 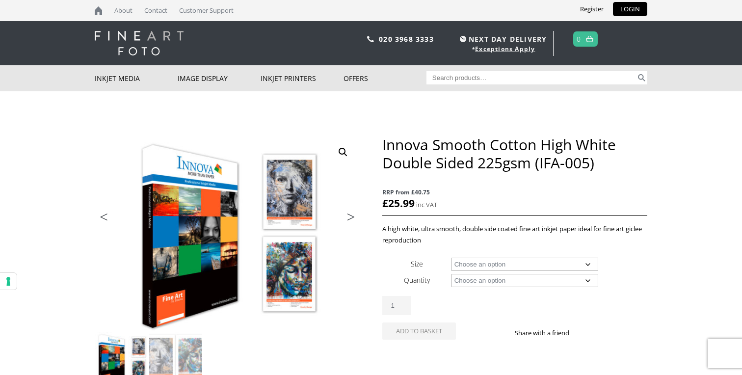 I want to click on button: Search, so click(x=642, y=78).